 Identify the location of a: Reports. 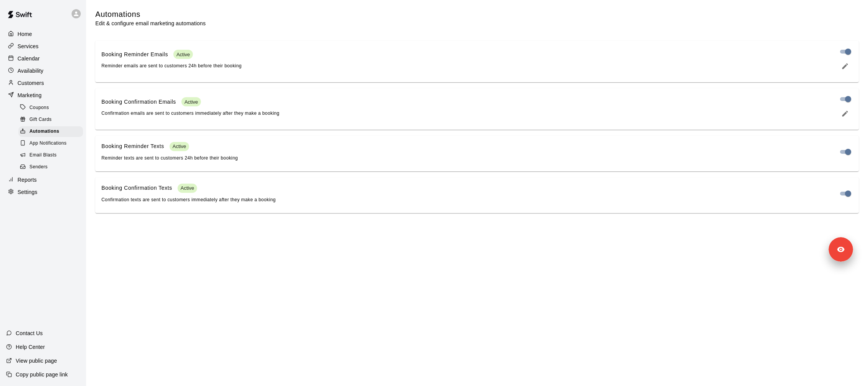
(43, 180).